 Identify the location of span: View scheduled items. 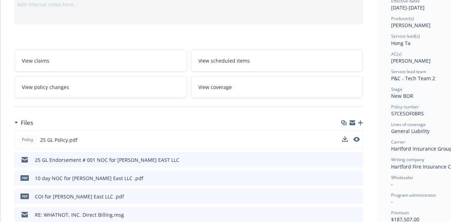
(224, 61).